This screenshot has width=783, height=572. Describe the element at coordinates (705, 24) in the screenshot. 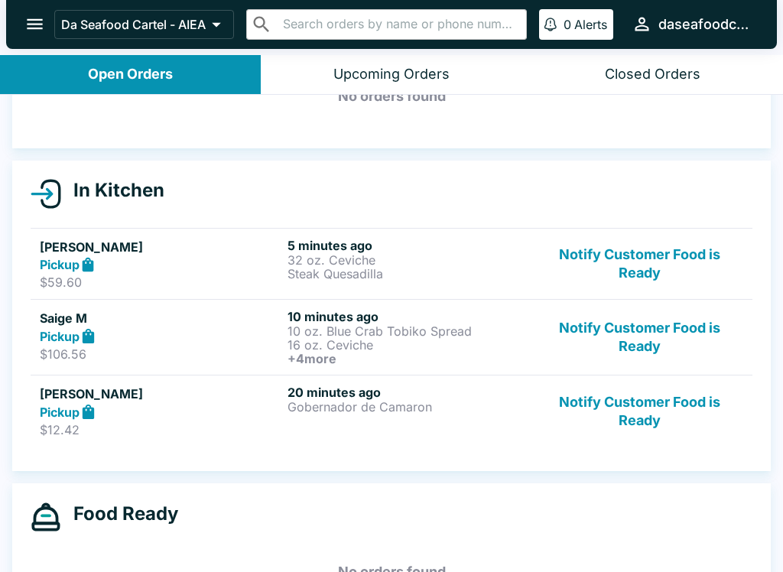

I see `div: daseafoodcartel` at that location.